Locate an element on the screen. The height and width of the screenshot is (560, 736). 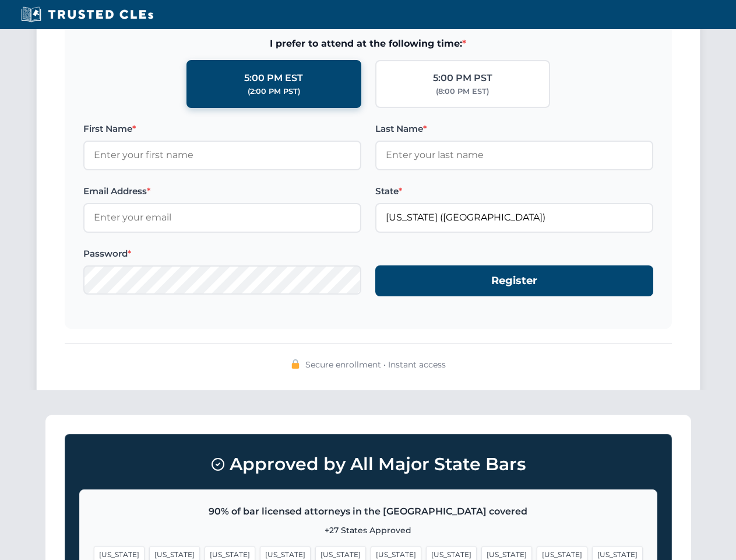
input: Enter your last name is located at coordinates (514, 155).